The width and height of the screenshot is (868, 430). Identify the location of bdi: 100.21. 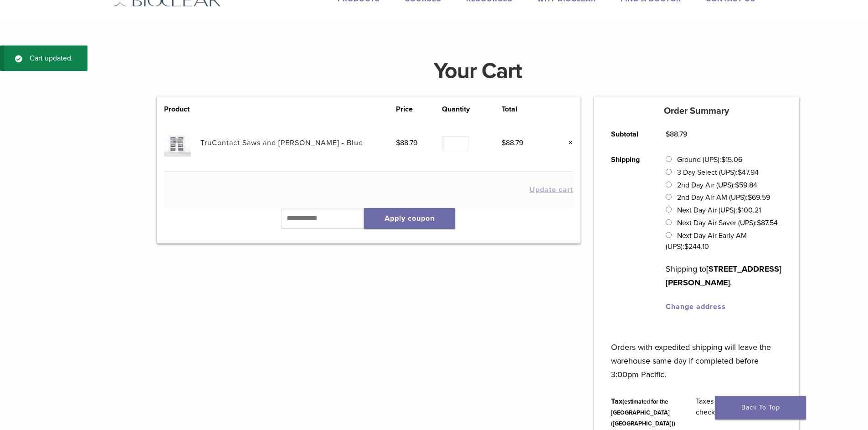
(749, 211).